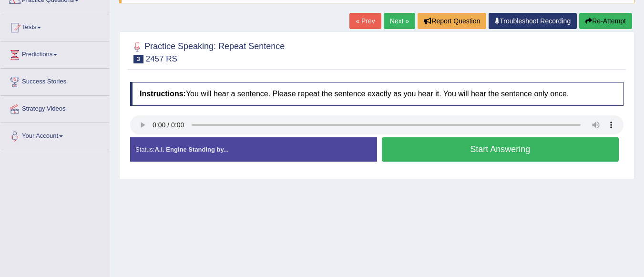  I want to click on a: Troubleshoot Recording, so click(533, 21).